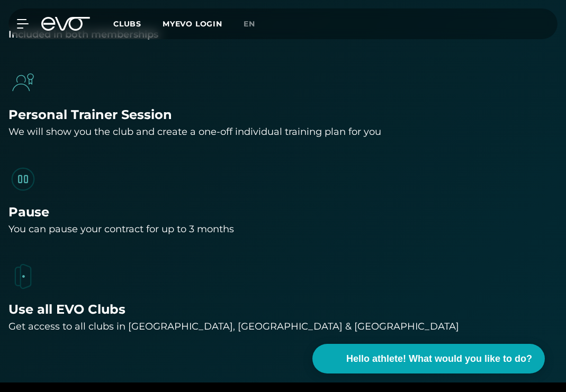 The width and height of the screenshot is (566, 392). I want to click on a: Clubs, so click(138, 24).